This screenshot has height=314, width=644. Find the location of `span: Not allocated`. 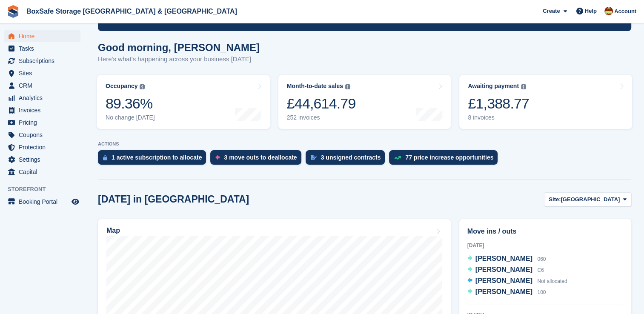

span: Not allocated is located at coordinates (552, 281).